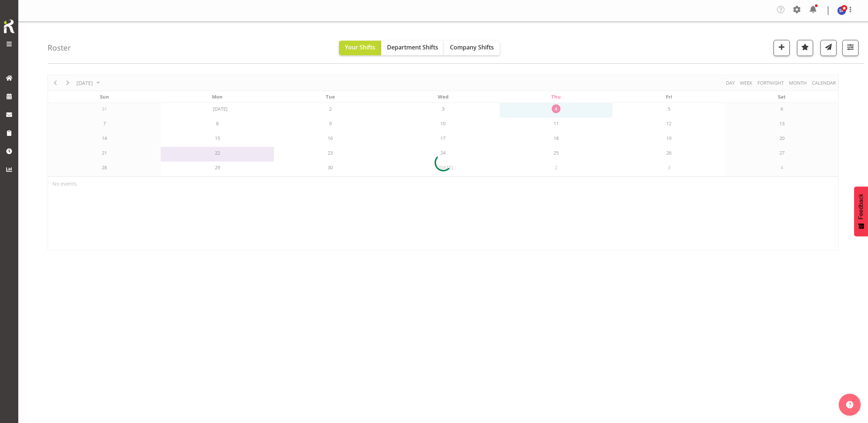 Image resolution: width=868 pixels, height=423 pixels. I want to click on span: Department Shifts, so click(412, 47).